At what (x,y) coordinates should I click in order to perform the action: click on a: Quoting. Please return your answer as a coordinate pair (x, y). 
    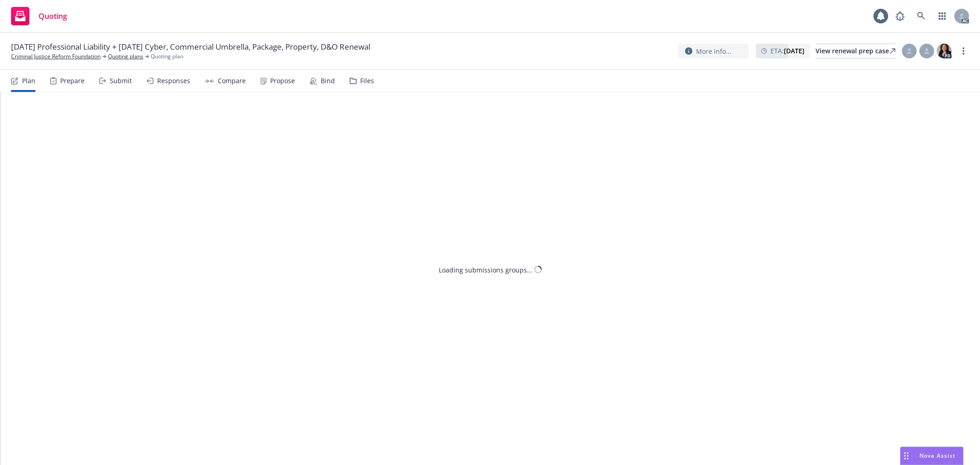
    Looking at the image, I should click on (39, 16).